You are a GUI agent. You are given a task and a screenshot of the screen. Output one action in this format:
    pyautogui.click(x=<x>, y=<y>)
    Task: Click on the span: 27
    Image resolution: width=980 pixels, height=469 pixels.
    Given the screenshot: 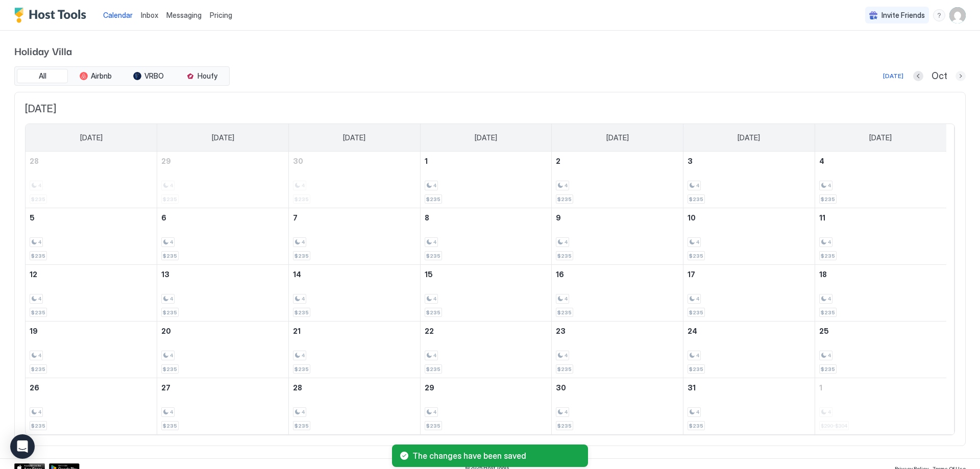 What is the action you would take?
    pyautogui.click(x=166, y=387)
    